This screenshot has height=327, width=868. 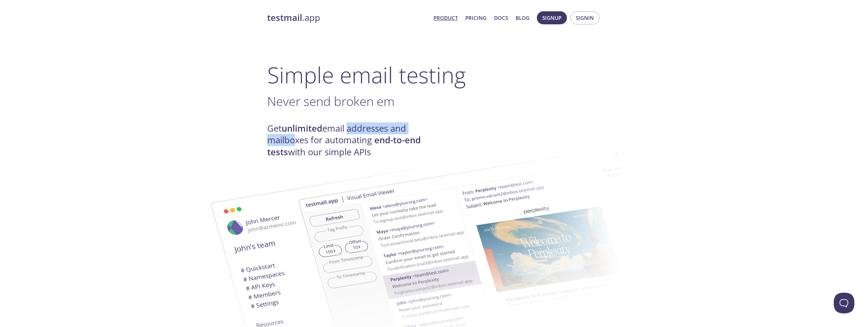 I want to click on h4: Get email addresses and mailboxes for automating with our simple APIs, so click(x=351, y=140).